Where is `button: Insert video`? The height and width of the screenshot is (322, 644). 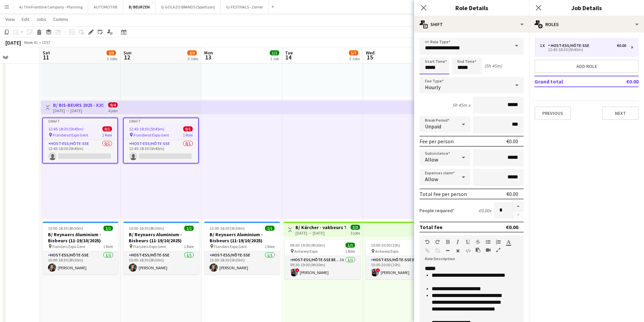
button: Insert video is located at coordinates (488, 250).